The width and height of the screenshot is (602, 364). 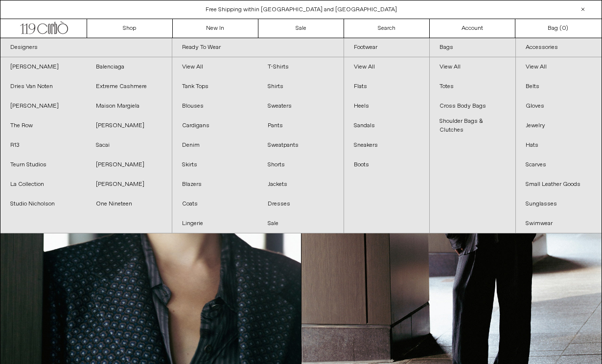 What do you see at coordinates (300, 204) in the screenshot?
I see `a: Dresses` at bounding box center [300, 204].